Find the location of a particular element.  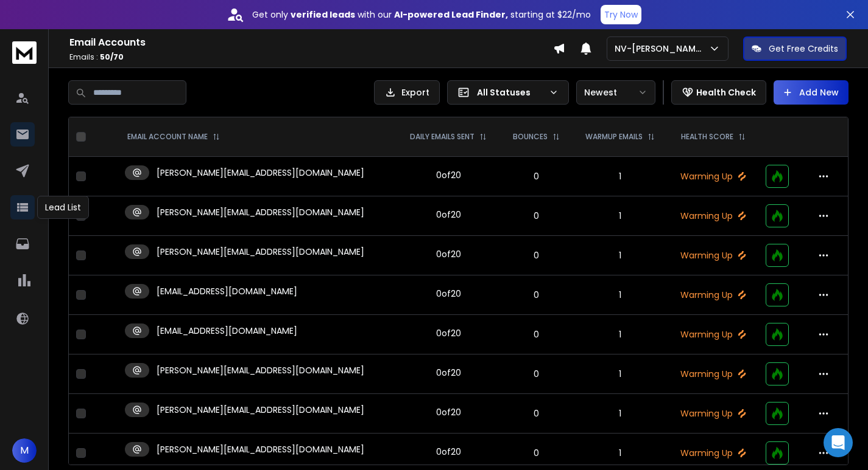

p: BOUNCES is located at coordinates (530, 137).